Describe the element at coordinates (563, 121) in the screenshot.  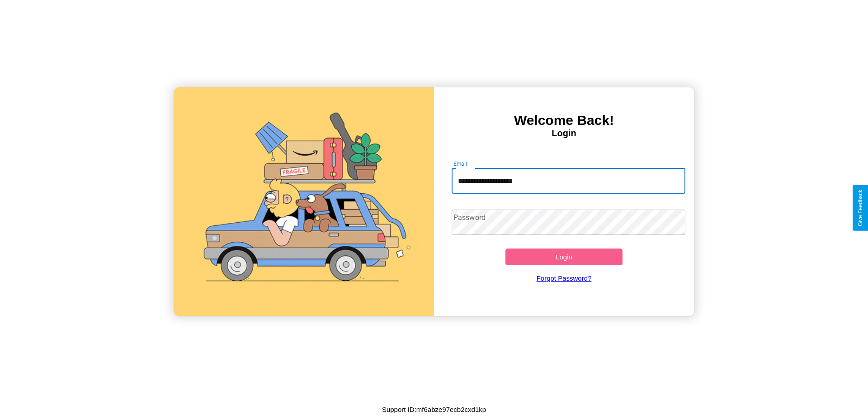
I see `h3: Welcome Back!` at that location.